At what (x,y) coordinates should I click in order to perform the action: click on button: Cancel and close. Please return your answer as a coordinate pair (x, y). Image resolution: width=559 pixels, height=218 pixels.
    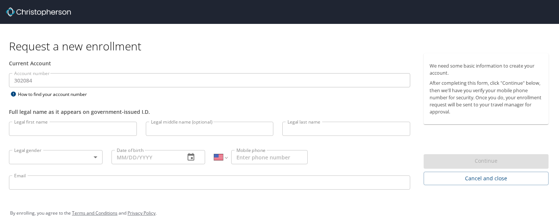
    Looking at the image, I should click on (485, 178).